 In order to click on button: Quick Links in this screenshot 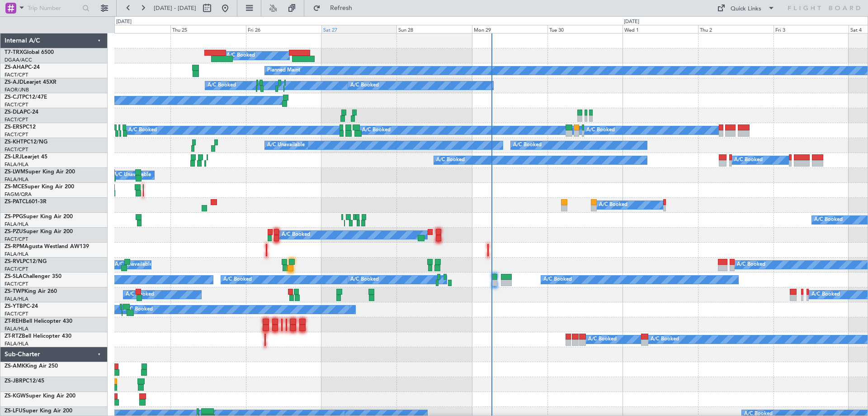, I will do `click(746, 8)`.